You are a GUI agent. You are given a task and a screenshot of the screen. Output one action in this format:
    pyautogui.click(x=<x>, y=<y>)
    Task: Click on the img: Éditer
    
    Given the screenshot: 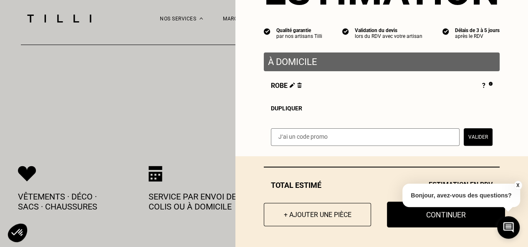 What is the action you would take?
    pyautogui.click(x=292, y=85)
    